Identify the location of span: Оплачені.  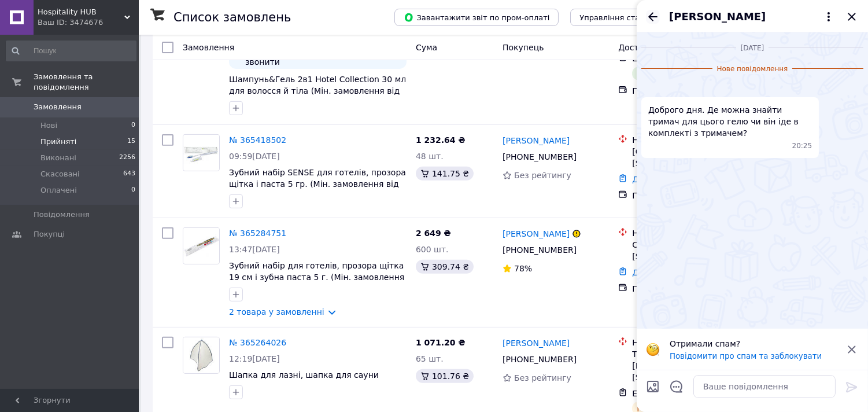
(58, 191).